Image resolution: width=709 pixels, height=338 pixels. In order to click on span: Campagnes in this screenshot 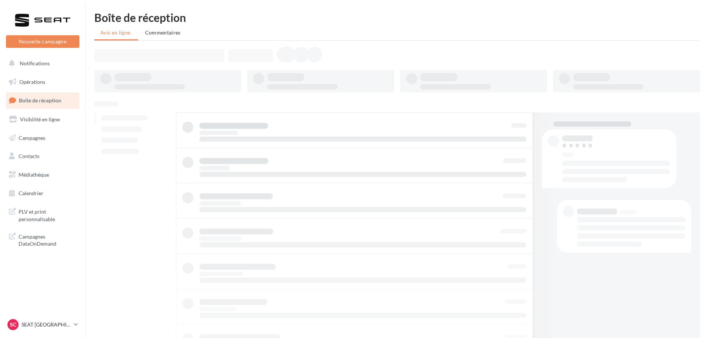, I will do `click(32, 137)`.